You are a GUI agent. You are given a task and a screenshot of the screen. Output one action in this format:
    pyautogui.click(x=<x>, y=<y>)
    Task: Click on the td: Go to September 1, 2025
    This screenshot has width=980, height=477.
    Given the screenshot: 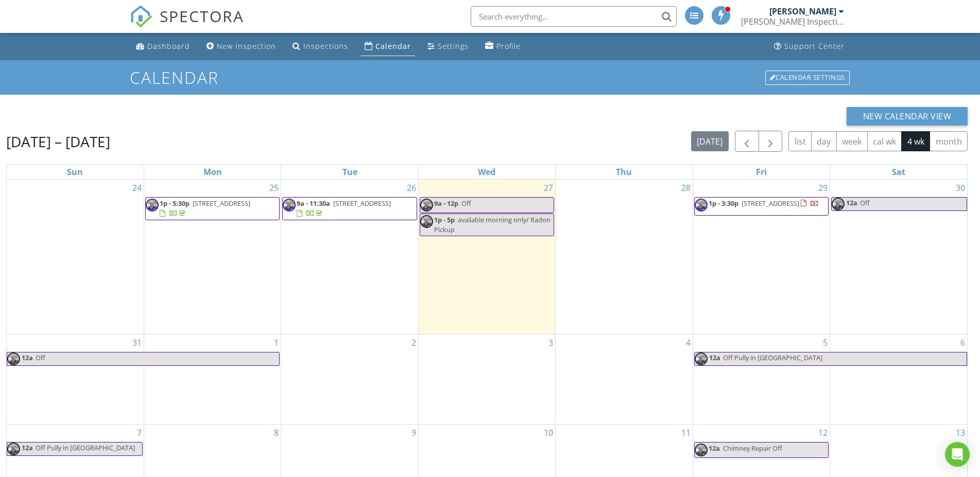 What is the action you would take?
    pyautogui.click(x=212, y=380)
    